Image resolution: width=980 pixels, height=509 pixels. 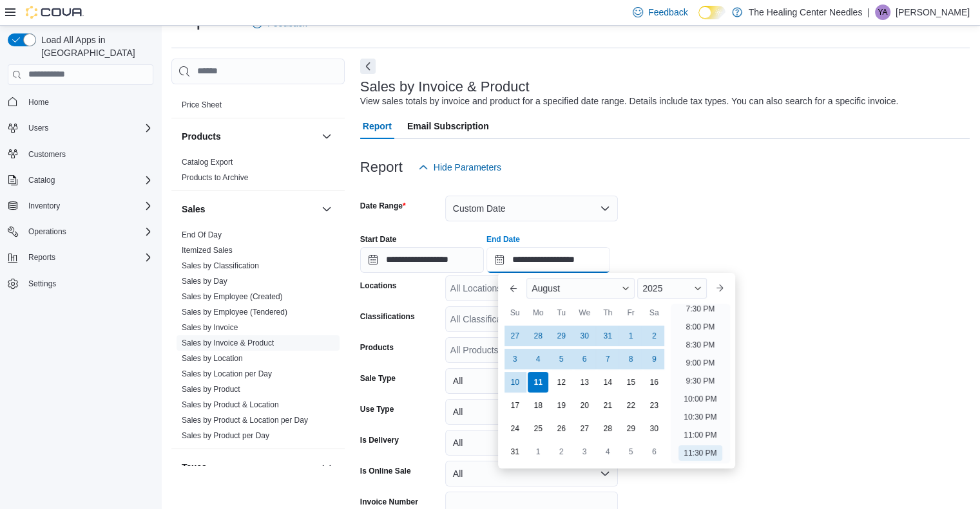 What do you see at coordinates (327, 209) in the screenshot?
I see `button: Sales` at bounding box center [327, 209].